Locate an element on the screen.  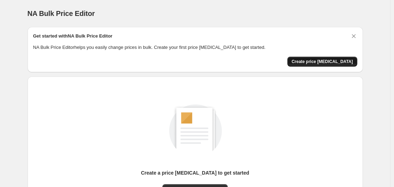
button: Dismiss card is located at coordinates (354, 36).